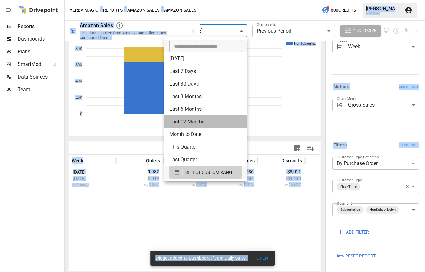 Image resolution: width=425 pixels, height=272 pixels. What do you see at coordinates (206, 71) in the screenshot?
I see `li: Last 7 Days` at bounding box center [206, 71].